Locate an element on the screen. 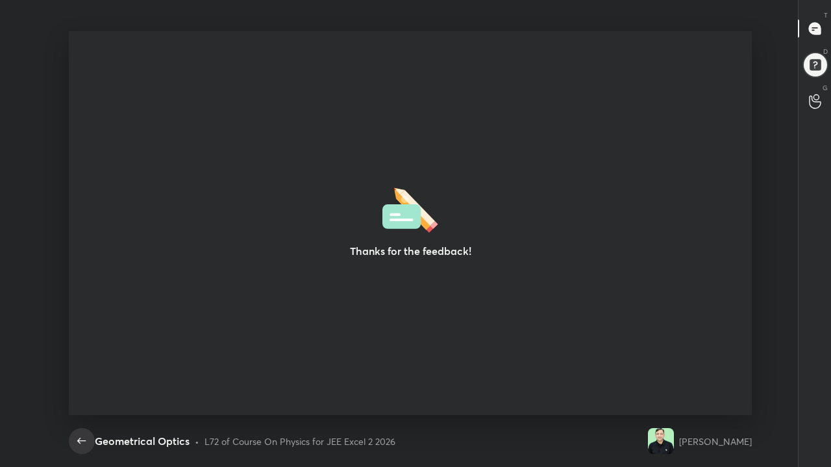  img: 2fdfe559f7d547ac9dedf23c2467b70e.jpg is located at coordinates (661, 441).